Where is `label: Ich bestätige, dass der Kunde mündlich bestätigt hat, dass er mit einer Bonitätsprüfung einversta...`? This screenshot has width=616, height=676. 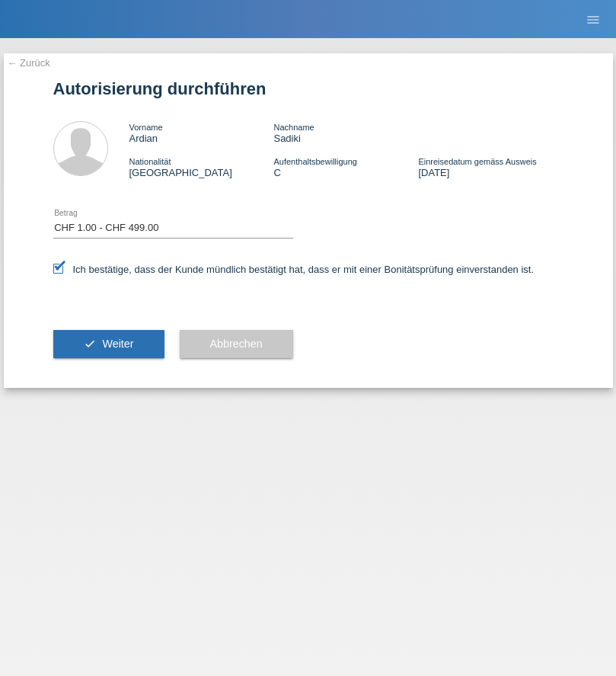 label: Ich bestätige, dass der Kunde mündlich bestätigt hat, dass er mit einer Bonitätsprüfung einversta... is located at coordinates (294, 269).